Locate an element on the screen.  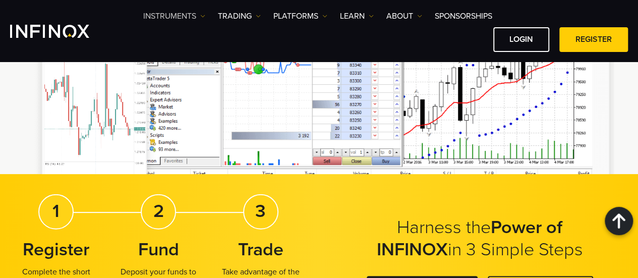
a: SPONSORSHIPS is located at coordinates (464, 16).